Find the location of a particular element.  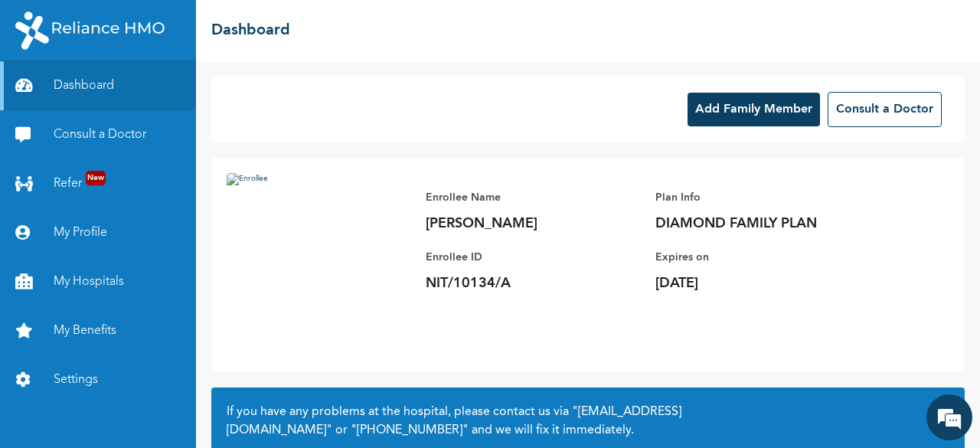

p: Enrollee ID is located at coordinates (533, 257).